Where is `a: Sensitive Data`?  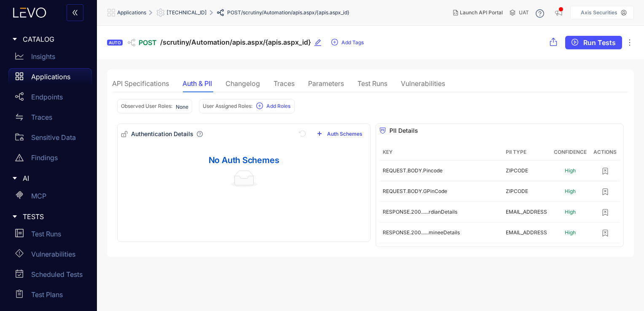
a: Sensitive Data is located at coordinates (50, 139).